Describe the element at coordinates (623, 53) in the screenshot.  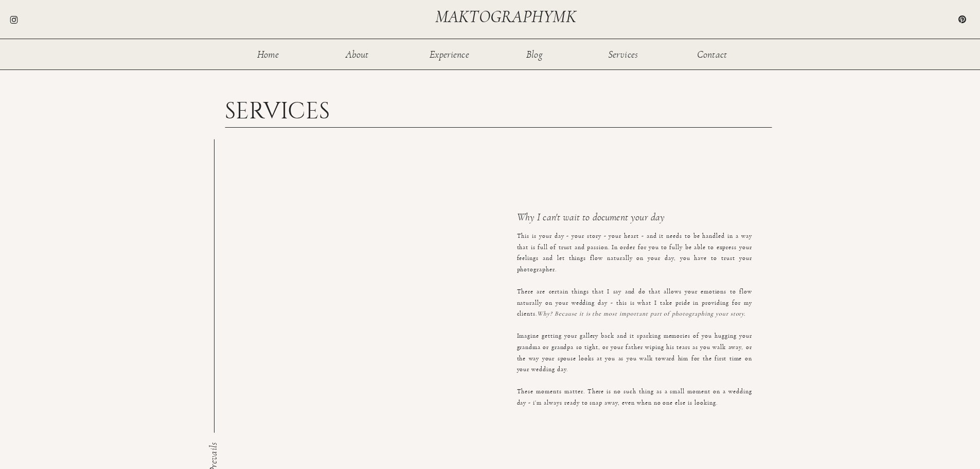
I see `a: Services` at that location.